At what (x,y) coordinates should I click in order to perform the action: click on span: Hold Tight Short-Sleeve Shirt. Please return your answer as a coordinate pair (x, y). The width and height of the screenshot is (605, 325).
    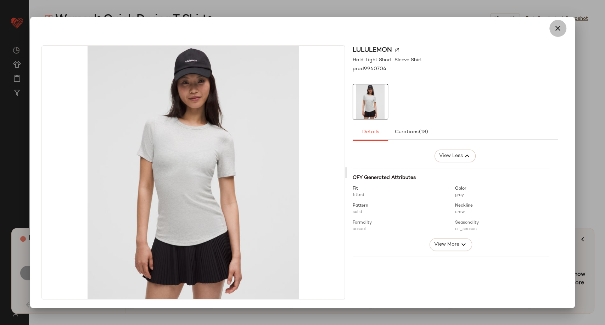
    Looking at the image, I should click on (387, 60).